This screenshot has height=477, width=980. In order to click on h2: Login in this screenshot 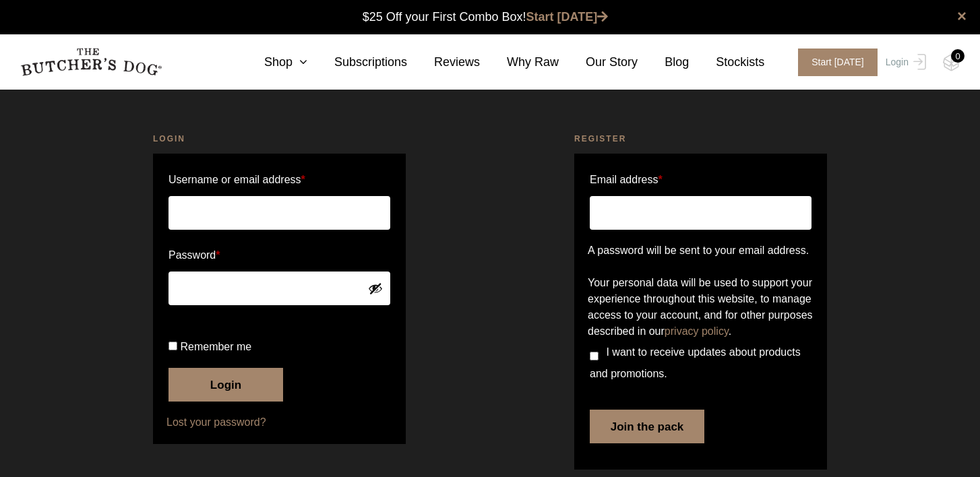, I will do `click(279, 139)`.